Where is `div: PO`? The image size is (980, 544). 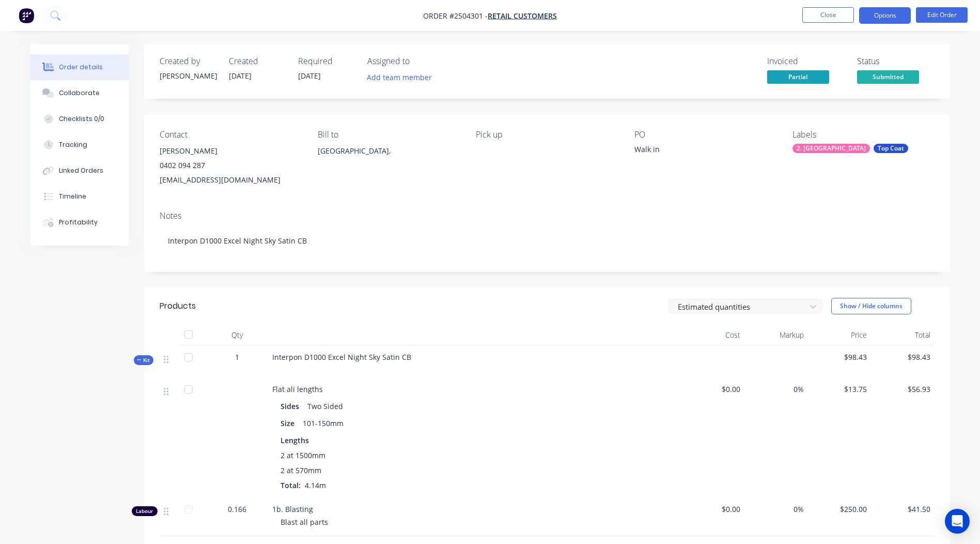 div: PO is located at coordinates (706, 134).